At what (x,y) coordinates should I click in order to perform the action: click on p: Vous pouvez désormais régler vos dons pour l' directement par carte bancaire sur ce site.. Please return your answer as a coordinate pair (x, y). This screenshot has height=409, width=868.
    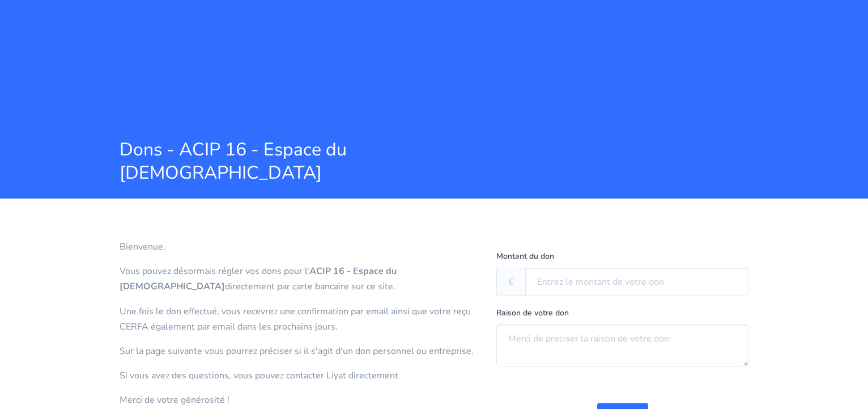
    Looking at the image, I should click on (299, 279).